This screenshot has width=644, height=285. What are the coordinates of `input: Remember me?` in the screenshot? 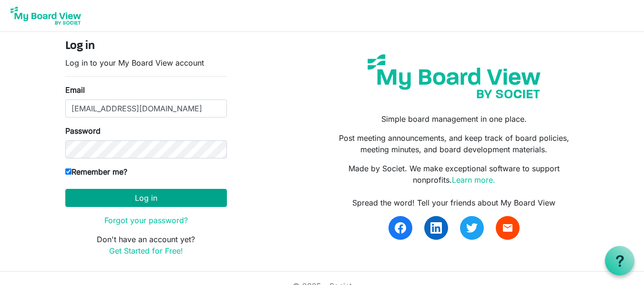 It's located at (68, 171).